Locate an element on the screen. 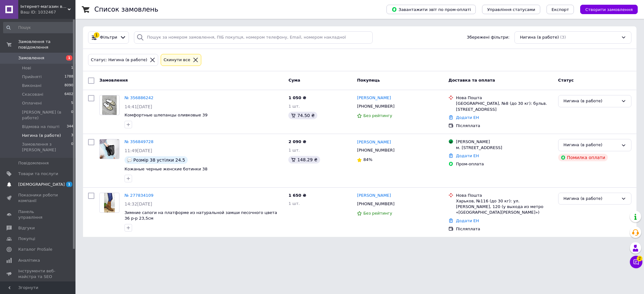 This screenshot has width=644, height=294. span: Завантажити звіт по пром-оплаті is located at coordinates (431, 10).